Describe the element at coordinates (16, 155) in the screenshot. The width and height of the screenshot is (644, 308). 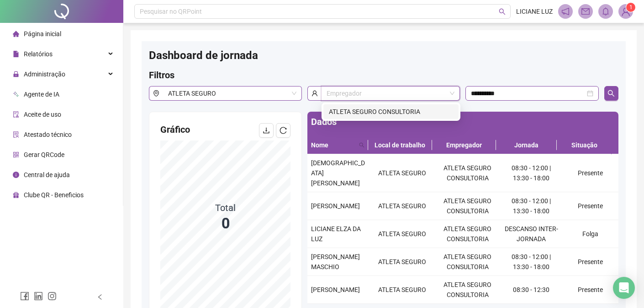
I see `span: qrcode` at that location.